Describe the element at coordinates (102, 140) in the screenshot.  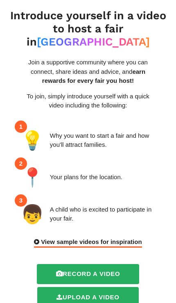
I see `div: Why you want to start a fair and how you'll attract families.` at that location.